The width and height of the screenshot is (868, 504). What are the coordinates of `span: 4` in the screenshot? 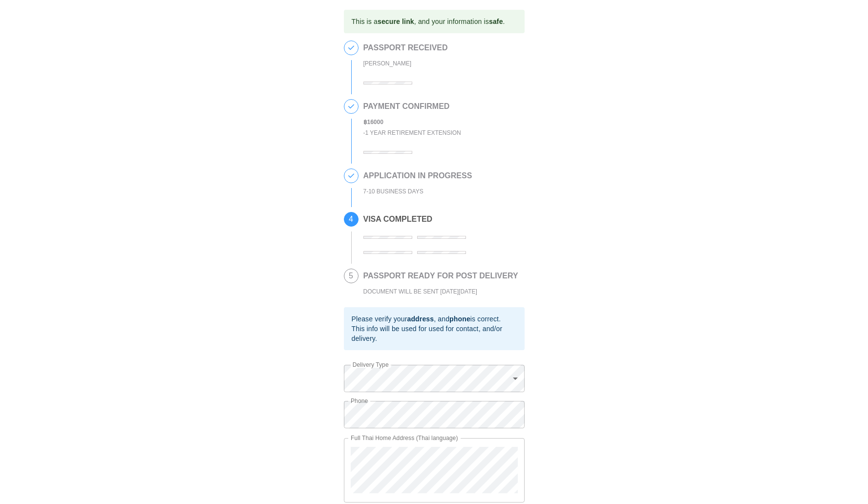 It's located at (351, 220).